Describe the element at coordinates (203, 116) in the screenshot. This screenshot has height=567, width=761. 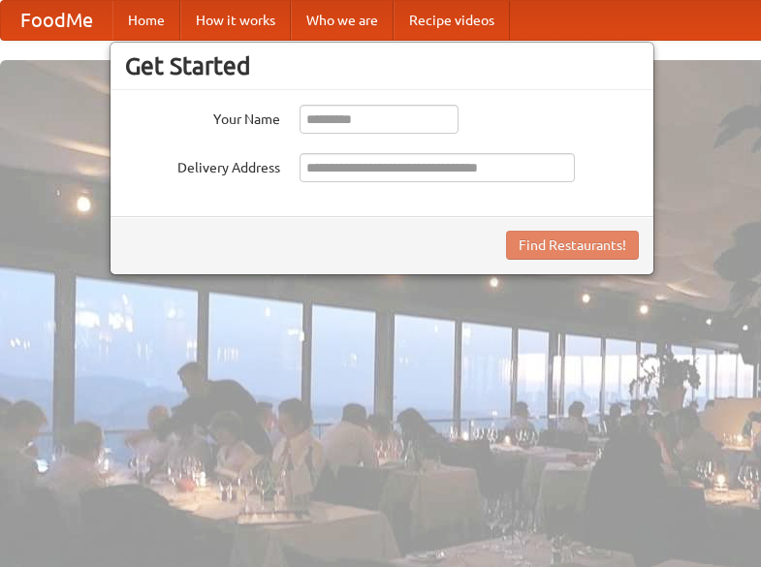
I see `label: Your Name` at that location.